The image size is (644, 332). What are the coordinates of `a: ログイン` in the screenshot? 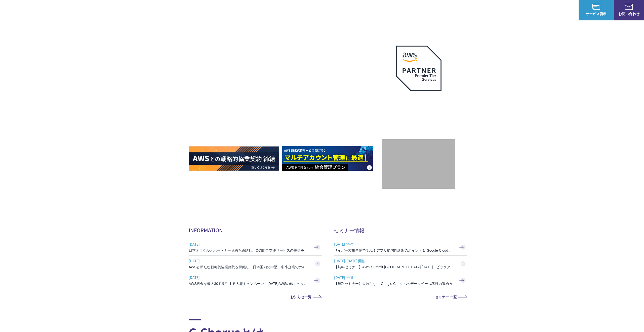 It's located at (567, 10).